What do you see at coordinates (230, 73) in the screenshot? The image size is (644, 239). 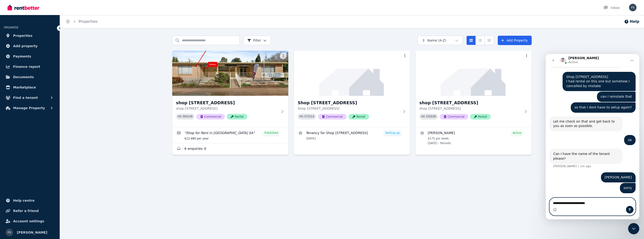 I see `img: shop 1/11 Main North Road, Auburn` at bounding box center [230, 73].